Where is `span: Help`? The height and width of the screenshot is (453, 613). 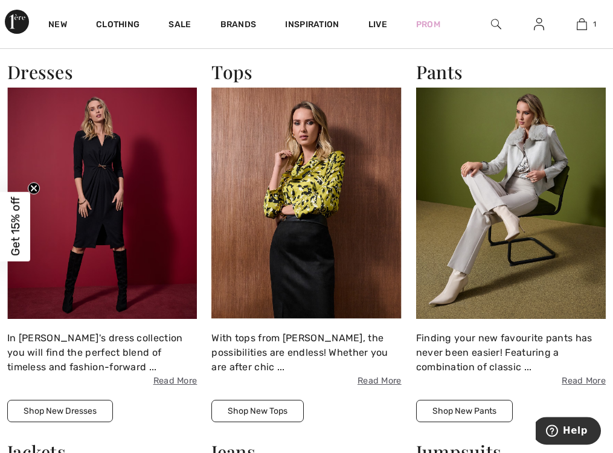 span: Help is located at coordinates (39, 14).